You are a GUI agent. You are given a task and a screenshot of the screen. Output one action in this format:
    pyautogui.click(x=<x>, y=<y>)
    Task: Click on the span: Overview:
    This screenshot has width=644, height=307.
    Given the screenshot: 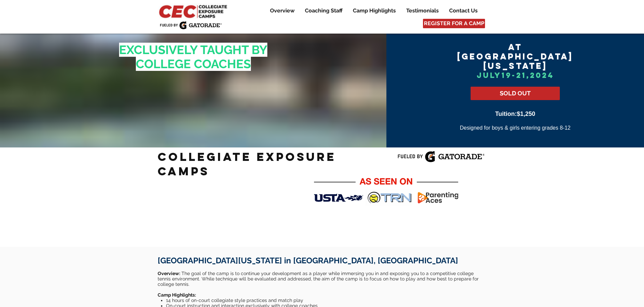 What is the action you would take?
    pyautogui.click(x=169, y=273)
    